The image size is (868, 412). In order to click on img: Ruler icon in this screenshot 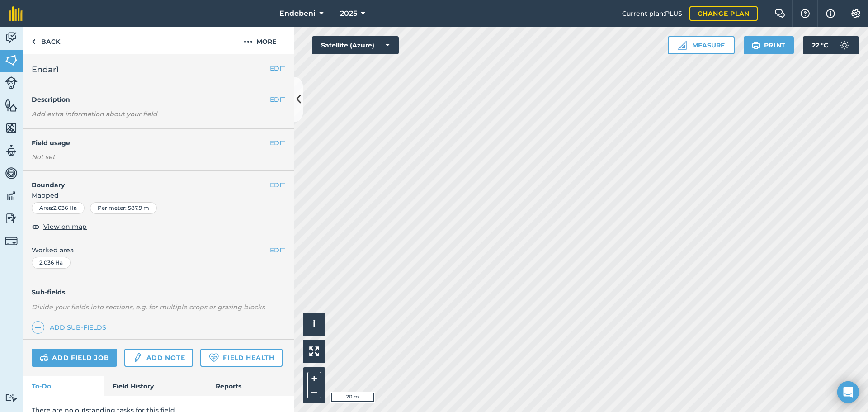, I will do `click(683, 45)`.